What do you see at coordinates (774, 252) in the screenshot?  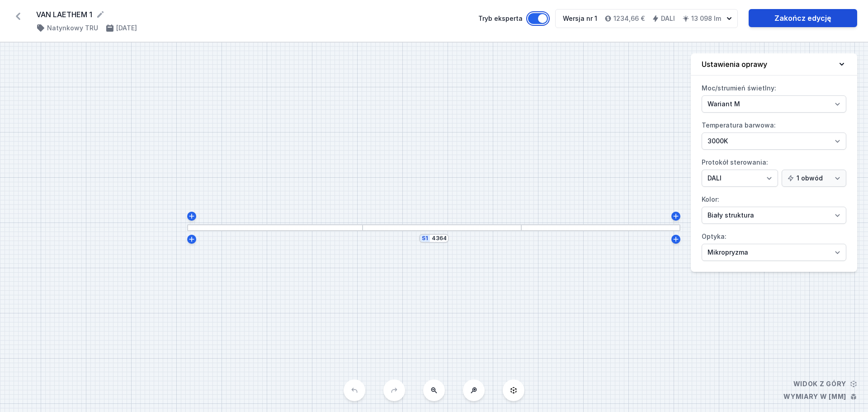 I see `select: Optyka:` at bounding box center [774, 252].